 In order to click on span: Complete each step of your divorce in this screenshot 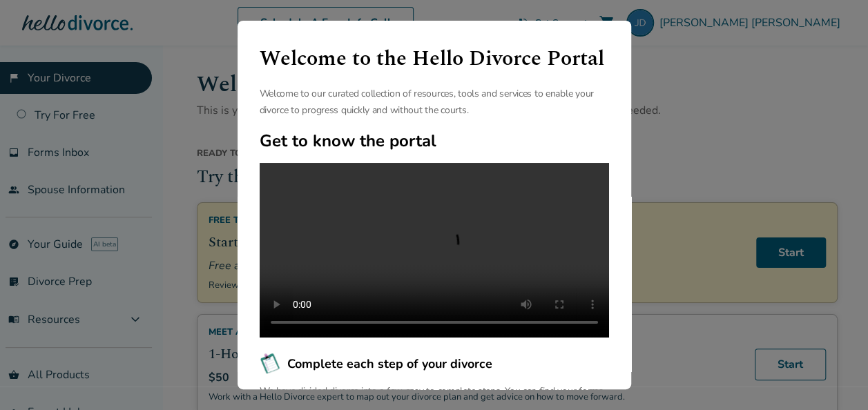, I will do `click(390, 364)`.